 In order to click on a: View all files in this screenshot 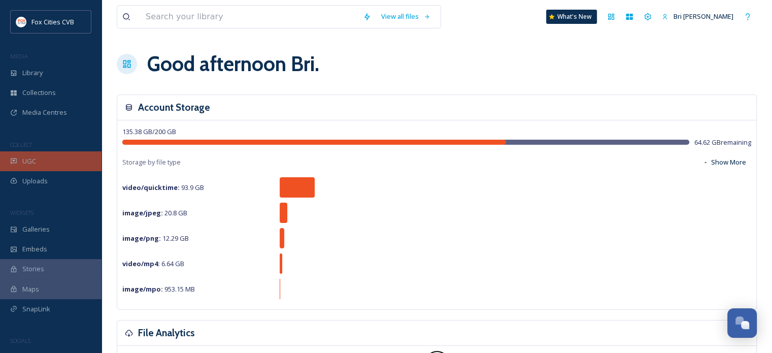, I will do `click(405, 16)`.